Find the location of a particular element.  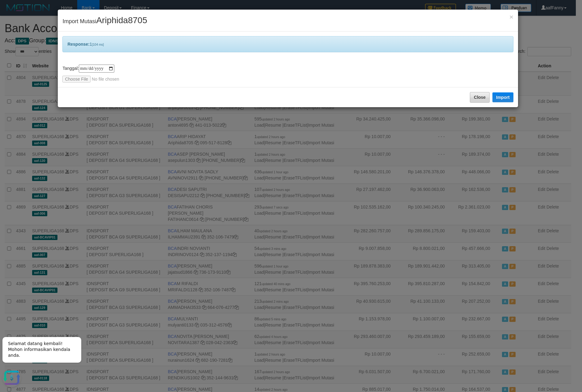

div: 1 is located at coordinates (288, 44).